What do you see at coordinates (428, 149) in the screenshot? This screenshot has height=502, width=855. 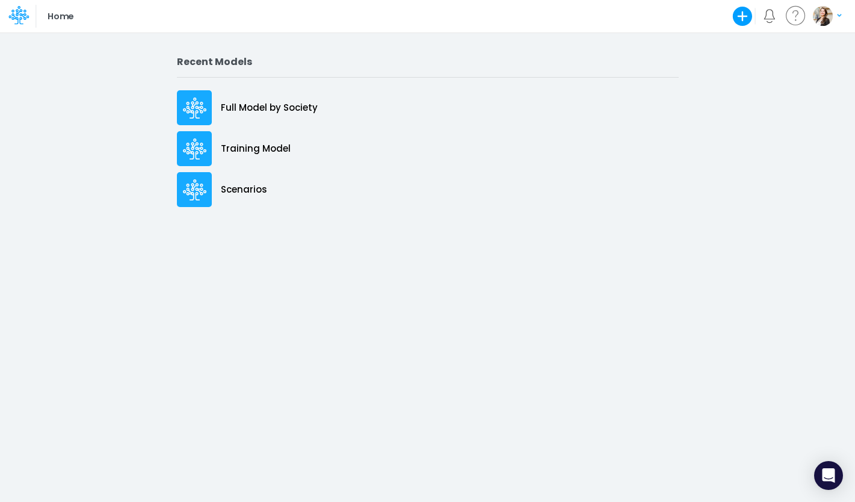 I see `a: Training Model` at bounding box center [428, 149].